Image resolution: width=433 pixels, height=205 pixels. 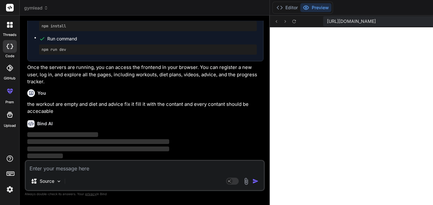 What do you see at coordinates (10, 78) in the screenshot?
I see `label: GitHub` at bounding box center [10, 78].